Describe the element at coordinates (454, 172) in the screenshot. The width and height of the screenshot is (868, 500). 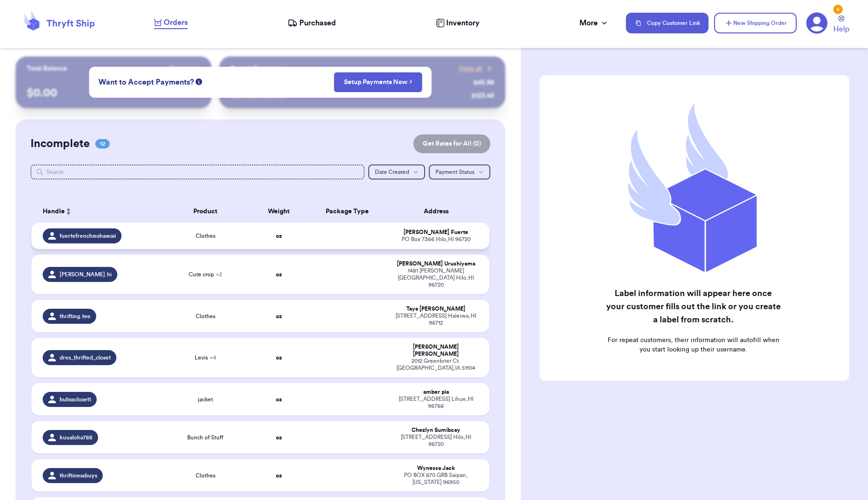
I see `span: Payment Status` at that location.